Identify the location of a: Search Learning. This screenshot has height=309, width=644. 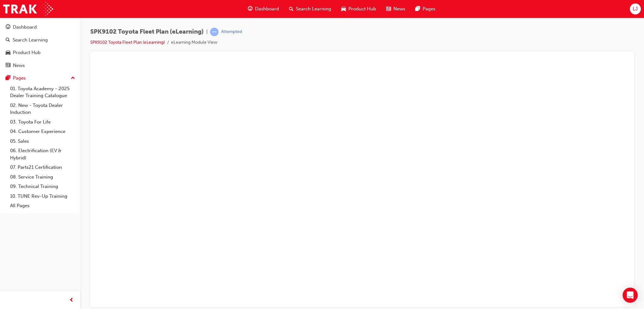
(40, 40).